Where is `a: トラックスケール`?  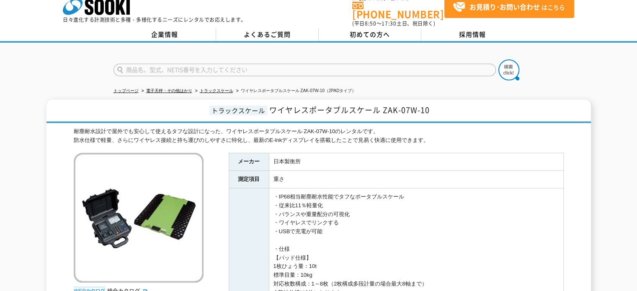
a: トラックスケール is located at coordinates (217, 90).